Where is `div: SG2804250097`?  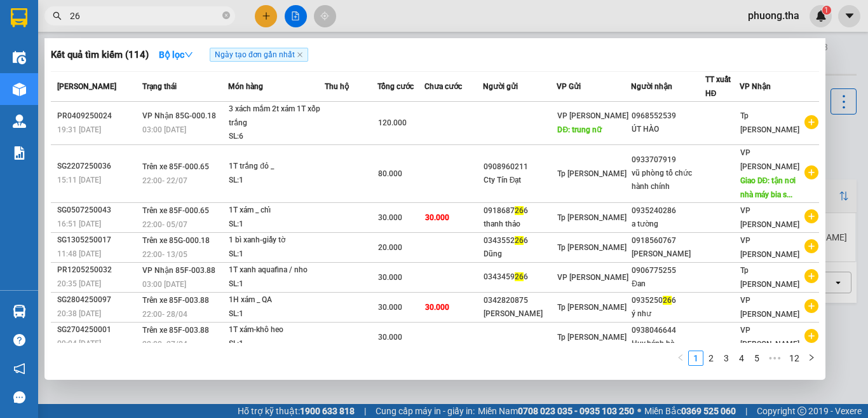
div: SG2804250097 is located at coordinates (98, 299).